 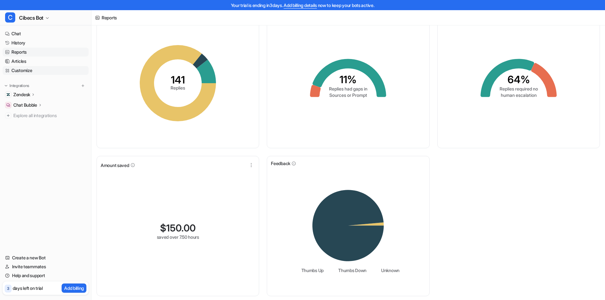 What do you see at coordinates (55, 103) in the screenshot?
I see `div: If you’d like to involve a human agent, you can enable the chat_handover action and specify in th...` at bounding box center [55, 103].